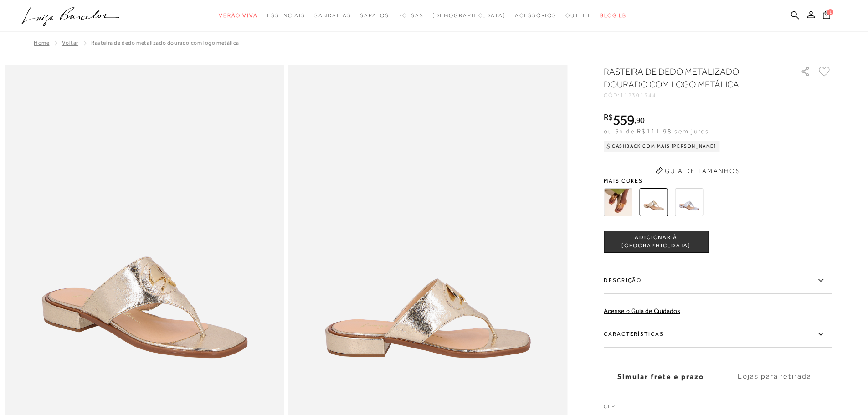 Image resolution: width=868 pixels, height=415 pixels. Describe the element at coordinates (41, 43) in the screenshot. I see `a: Home` at that location.